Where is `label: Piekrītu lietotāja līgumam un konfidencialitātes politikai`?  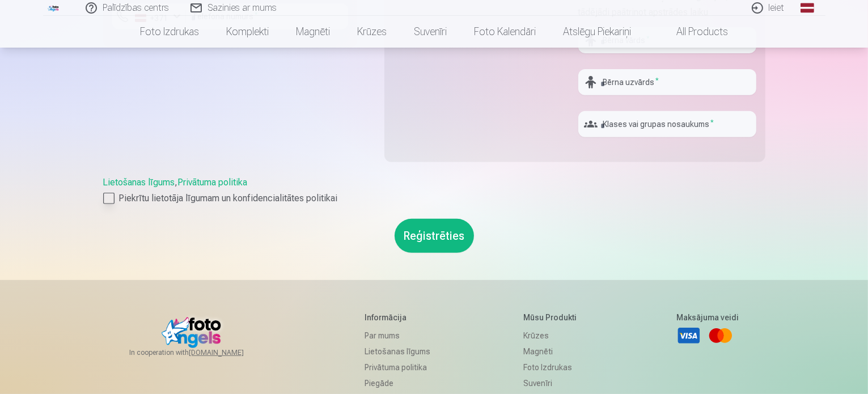 label: Piekrītu lietotāja līgumam un konfidencialitātes politikai is located at coordinates (434, 198).